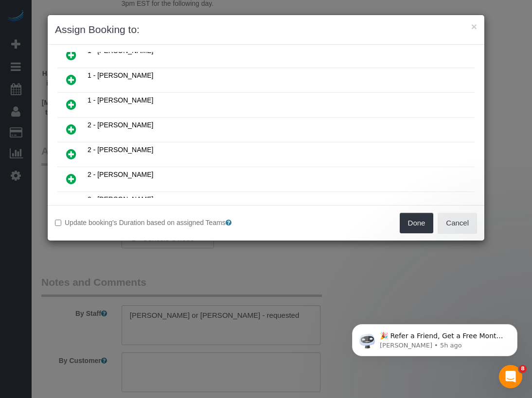 The width and height of the screenshot is (532, 398). Describe the element at coordinates (457, 223) in the screenshot. I see `button: Cancel` at that location.